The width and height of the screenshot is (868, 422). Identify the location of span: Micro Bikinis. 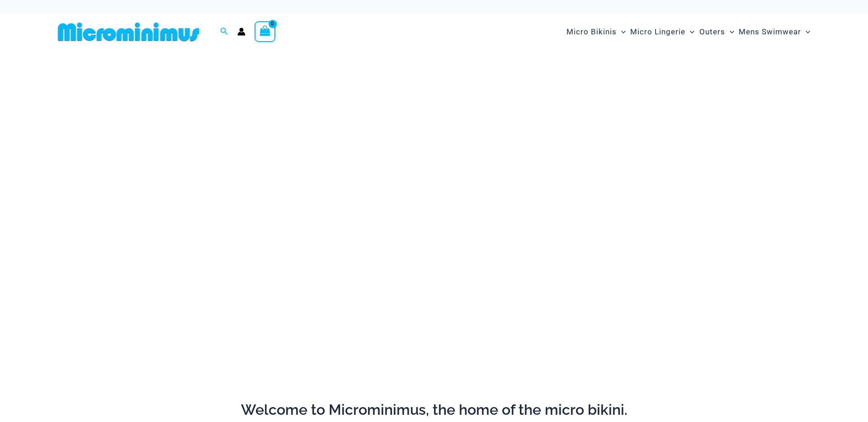
(591, 32).